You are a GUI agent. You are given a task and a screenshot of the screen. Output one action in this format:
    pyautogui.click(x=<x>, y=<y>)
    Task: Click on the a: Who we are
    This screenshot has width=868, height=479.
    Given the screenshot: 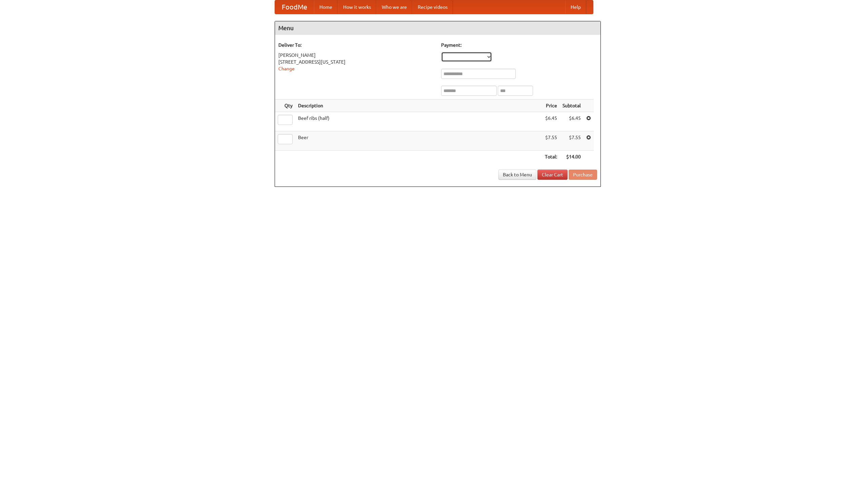 What is the action you would take?
    pyautogui.click(x=395, y=7)
    